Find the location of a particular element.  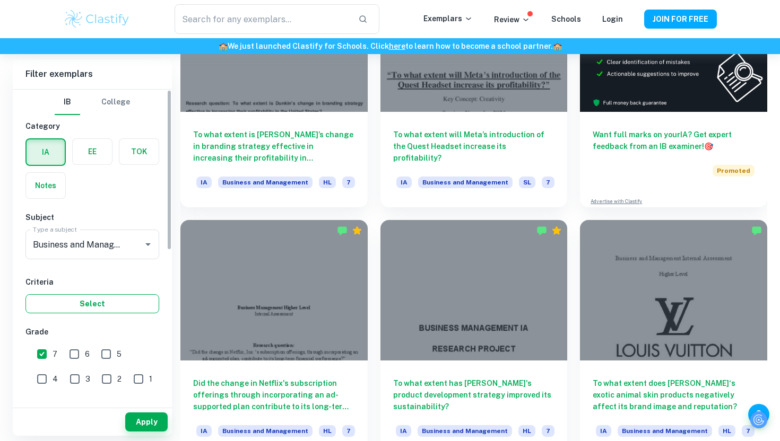

span: 1 is located at coordinates (151, 379).